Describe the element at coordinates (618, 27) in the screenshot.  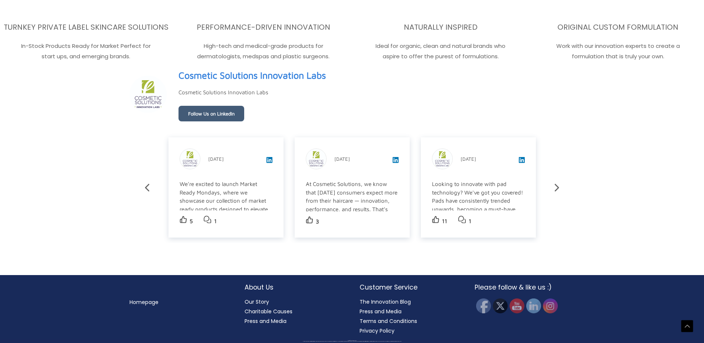
I see `h3: ORIGINAL CUSTOM FORMULATION` at that location.